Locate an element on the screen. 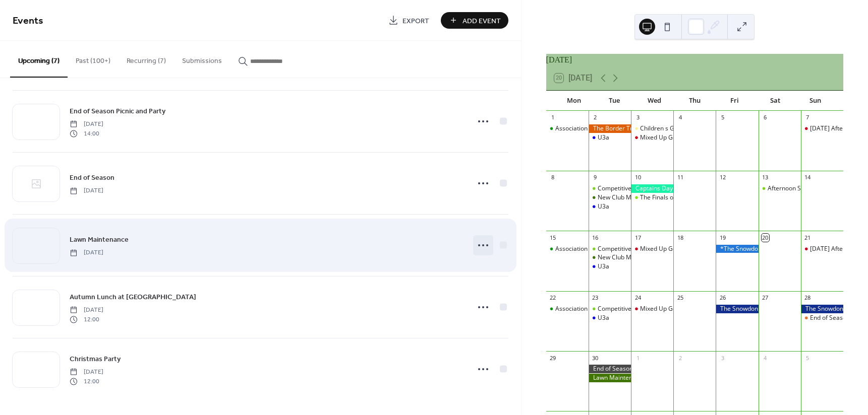  span: Christmas Party is located at coordinates (95, 359).